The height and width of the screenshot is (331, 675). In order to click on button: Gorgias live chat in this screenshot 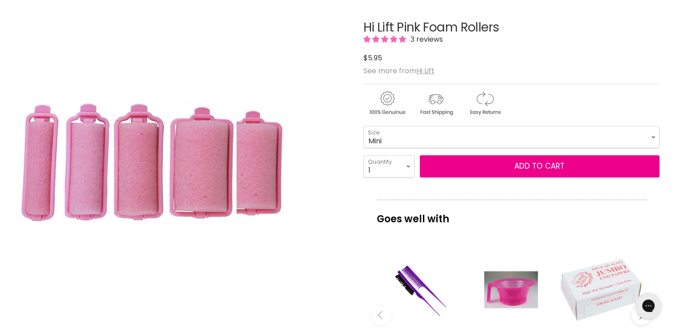, I will do `click(18, 16)`.